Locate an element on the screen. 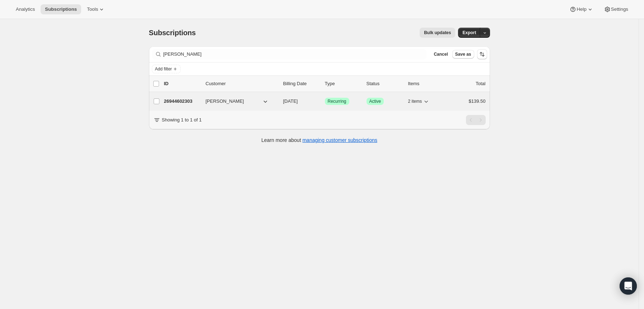 Image resolution: width=644 pixels, height=309 pixels. input: Filter subscribers is located at coordinates (295, 54).